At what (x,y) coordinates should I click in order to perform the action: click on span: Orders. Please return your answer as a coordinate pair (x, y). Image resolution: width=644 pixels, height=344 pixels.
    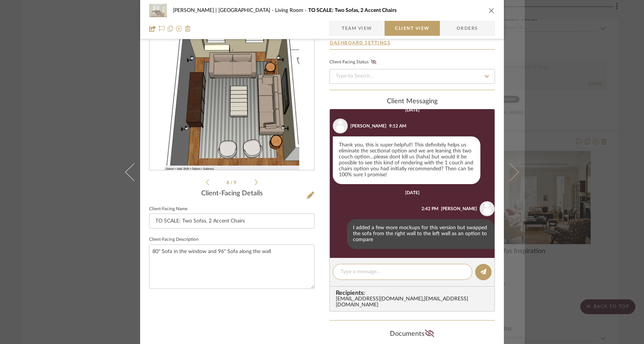
    Looking at the image, I should click on (468, 28).